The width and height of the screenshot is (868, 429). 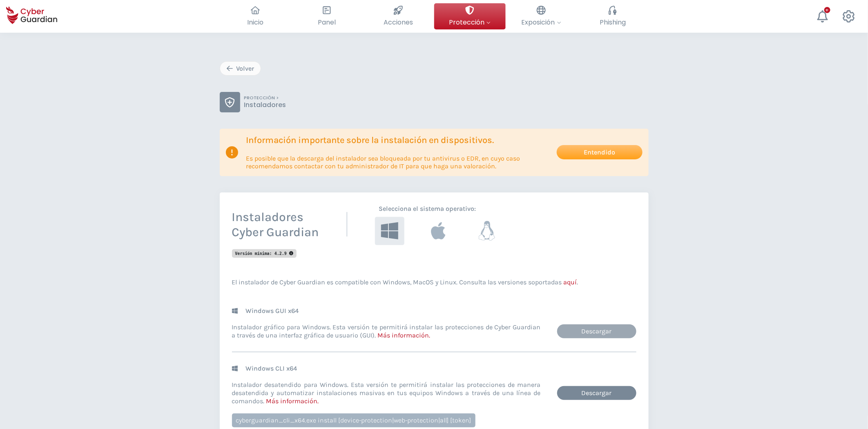 I want to click on span: Protección, so click(x=469, y=22).